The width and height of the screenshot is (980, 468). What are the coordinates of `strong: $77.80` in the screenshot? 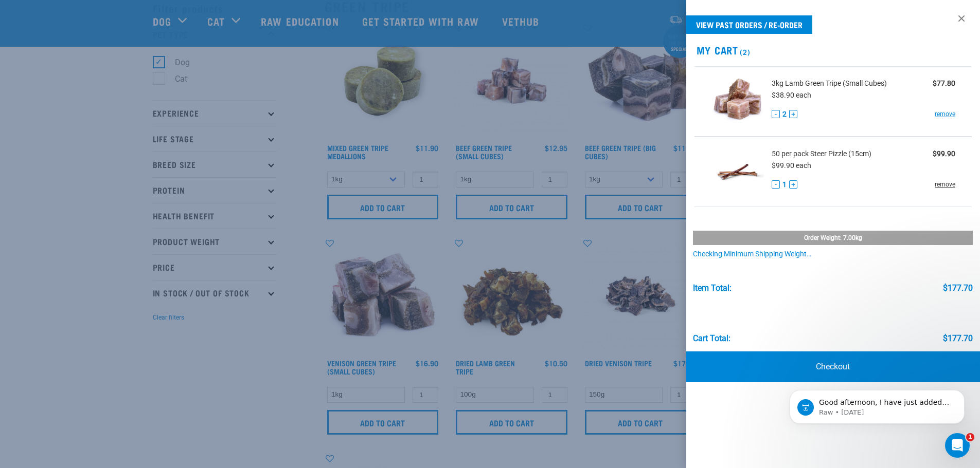 It's located at (944, 84).